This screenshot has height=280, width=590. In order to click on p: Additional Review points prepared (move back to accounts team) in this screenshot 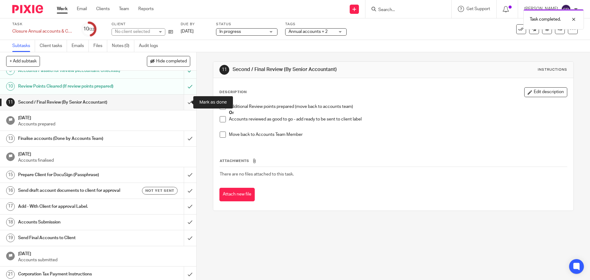, I will do `click(398, 107)`.